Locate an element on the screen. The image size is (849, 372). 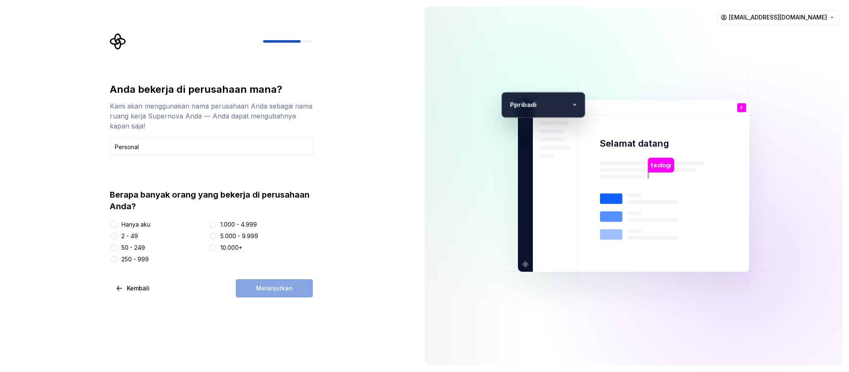
font: F is located at coordinates (742, 108).